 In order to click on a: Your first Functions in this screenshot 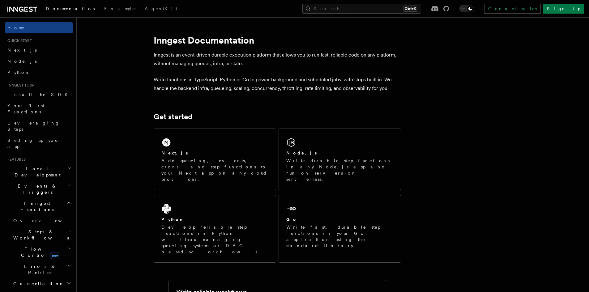, I will do `click(39, 109)`.